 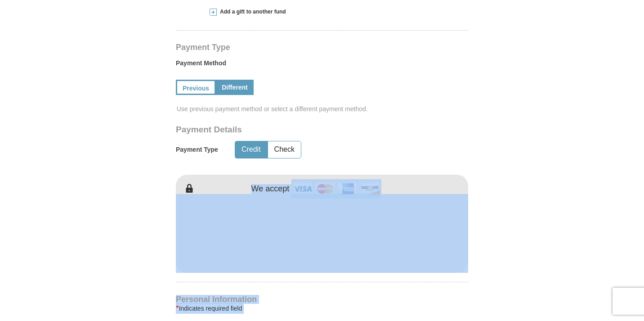 I want to click on button: Credit, so click(x=251, y=149).